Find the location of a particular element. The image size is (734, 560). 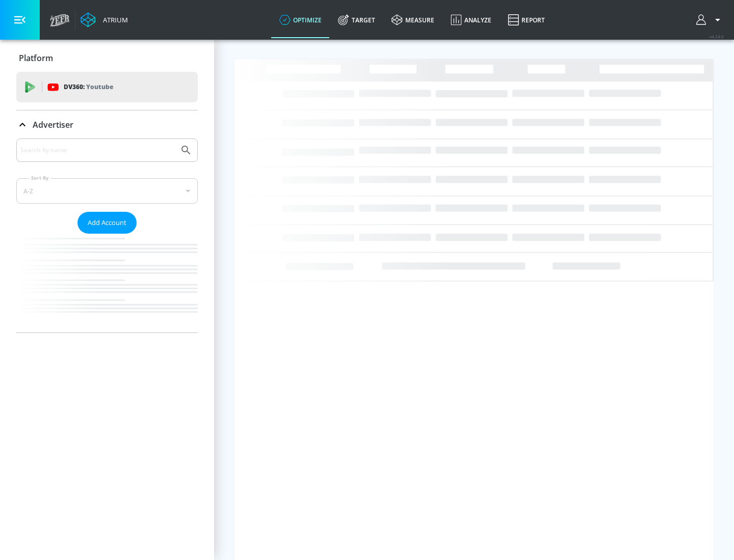

span: v 4.24.0 is located at coordinates (716, 36).